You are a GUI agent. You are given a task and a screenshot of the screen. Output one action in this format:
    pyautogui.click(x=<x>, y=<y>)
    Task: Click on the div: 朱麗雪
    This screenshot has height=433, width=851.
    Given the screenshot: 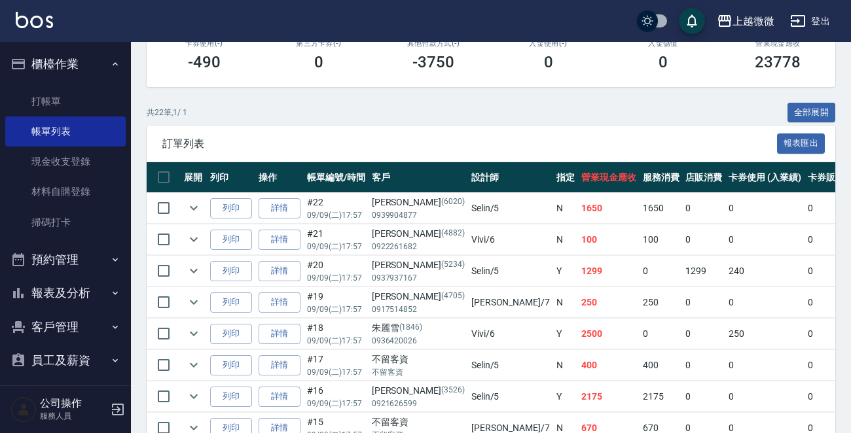 What is the action you would take?
    pyautogui.click(x=418, y=328)
    